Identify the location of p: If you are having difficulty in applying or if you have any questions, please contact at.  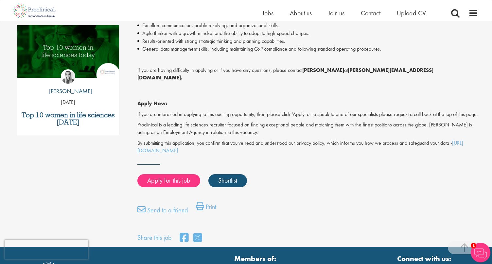
(308, 74).